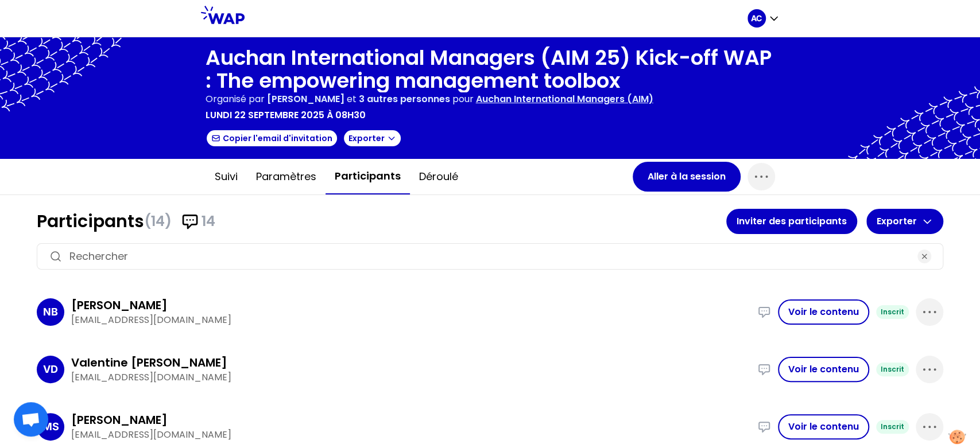  Describe the element at coordinates (50, 427) in the screenshot. I see `p: MS` at that location.